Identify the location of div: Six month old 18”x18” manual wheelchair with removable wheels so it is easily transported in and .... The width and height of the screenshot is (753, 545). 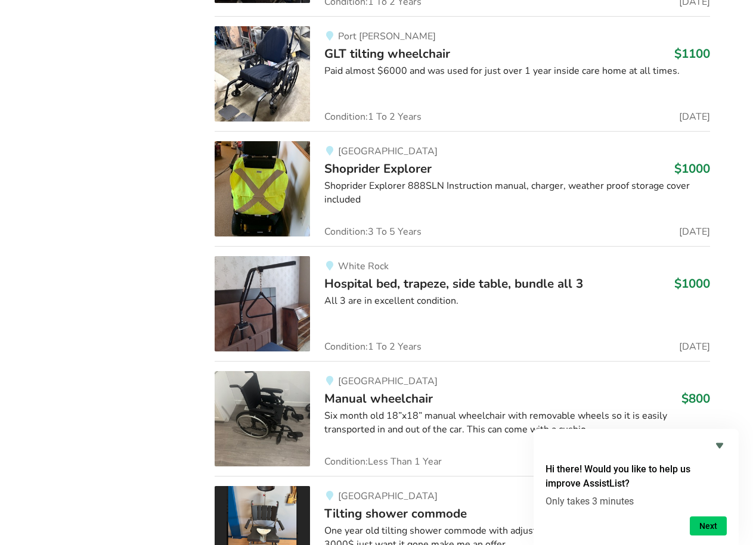
(517, 423).